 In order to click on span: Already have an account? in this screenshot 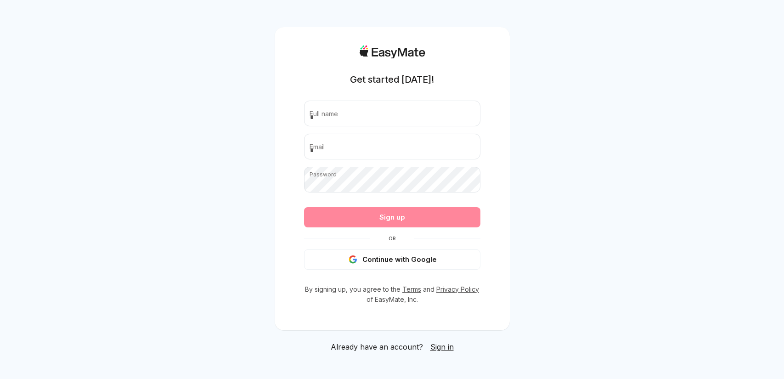, I will do `click(377, 347)`.